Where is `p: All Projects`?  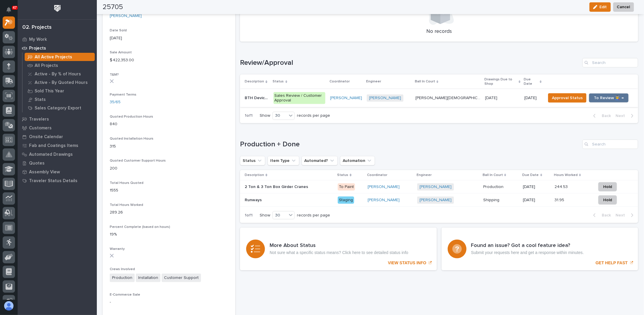 p: All Projects is located at coordinates (46, 66).